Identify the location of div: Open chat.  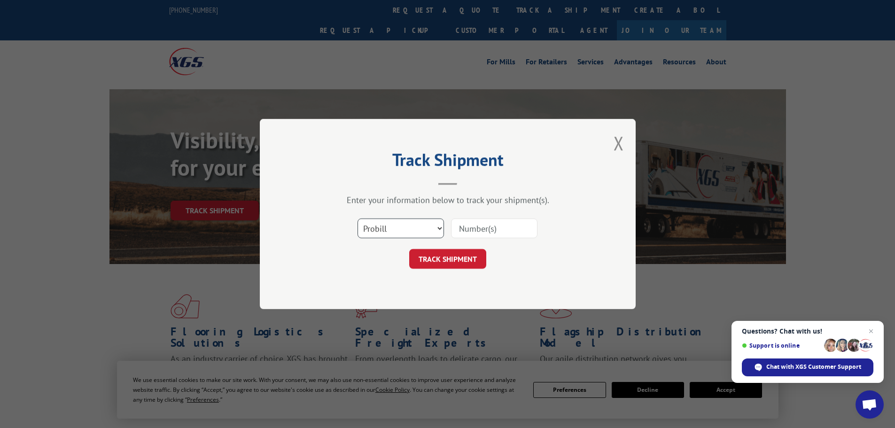
(870, 405).